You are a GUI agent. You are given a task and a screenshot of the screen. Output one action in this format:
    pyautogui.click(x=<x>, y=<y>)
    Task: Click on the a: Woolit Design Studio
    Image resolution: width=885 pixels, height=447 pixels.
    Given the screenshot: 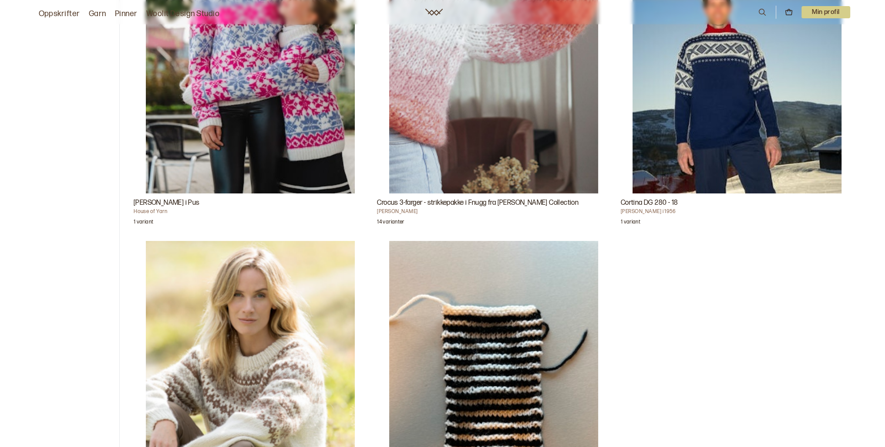 What is the action you would take?
    pyautogui.click(x=183, y=14)
    